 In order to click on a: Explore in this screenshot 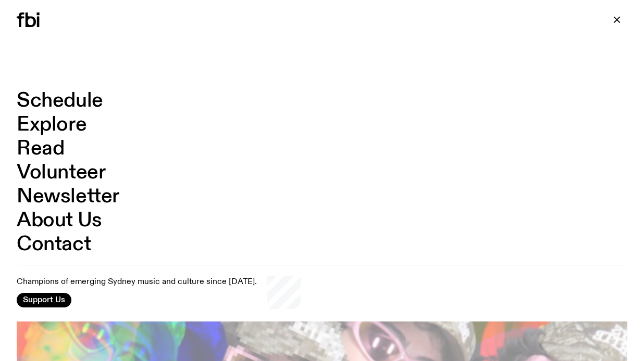, I will do `click(52, 125)`.